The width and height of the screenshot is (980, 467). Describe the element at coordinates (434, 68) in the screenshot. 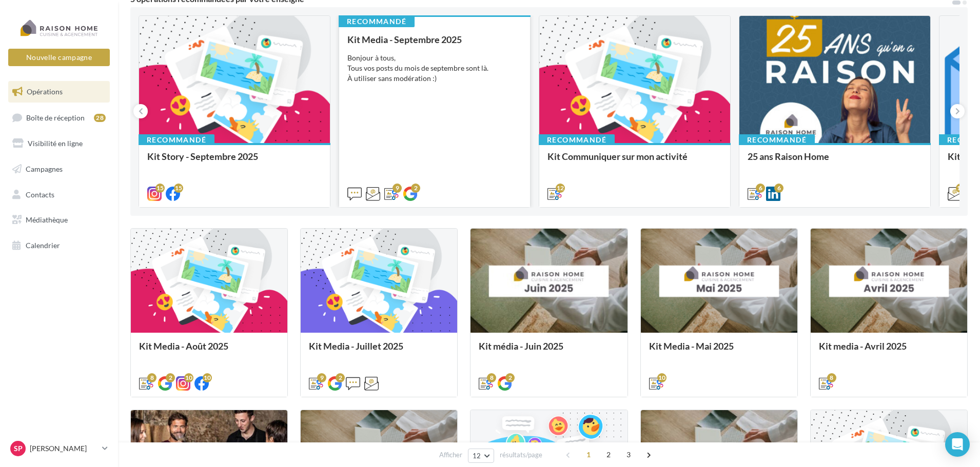

I see `div: Bonjour à tous, Tous vos posts du mois de septembre sont là. À utiliser sans modération :)` at that location.